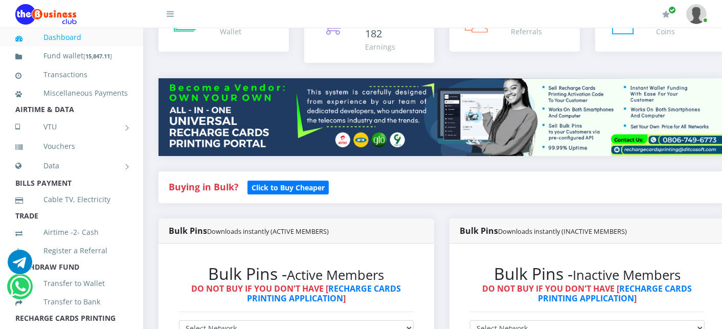 Image resolution: width=722 pixels, height=329 pixels. What do you see at coordinates (72, 93) in the screenshot?
I see `a: Miscellaneous Payments` at bounding box center [72, 93].